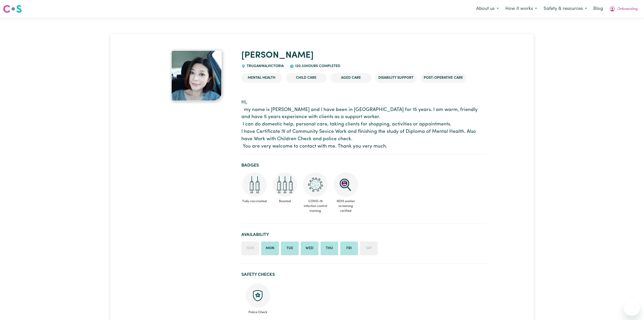 The width and height of the screenshot is (644, 320). I want to click on img: Police check, so click(258, 295).